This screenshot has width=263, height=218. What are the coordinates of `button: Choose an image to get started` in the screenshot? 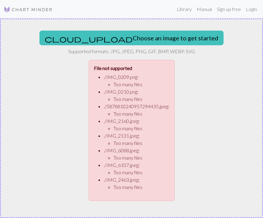 It's located at (131, 38).